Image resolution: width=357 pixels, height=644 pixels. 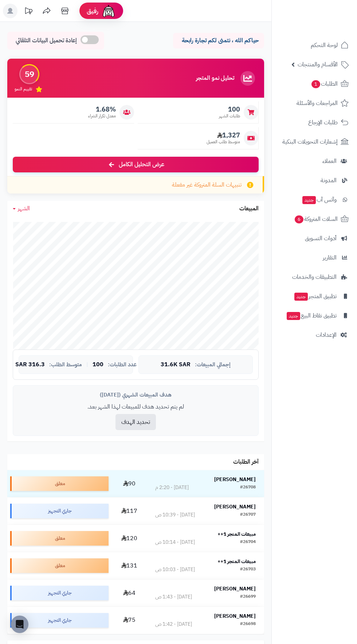 I want to click on span: الإعدادات, so click(x=326, y=335).